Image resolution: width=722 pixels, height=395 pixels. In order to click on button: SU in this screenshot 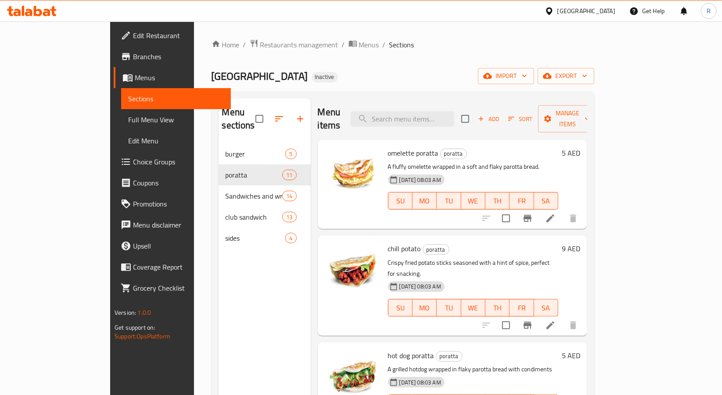, I will do `click(400, 308)`.